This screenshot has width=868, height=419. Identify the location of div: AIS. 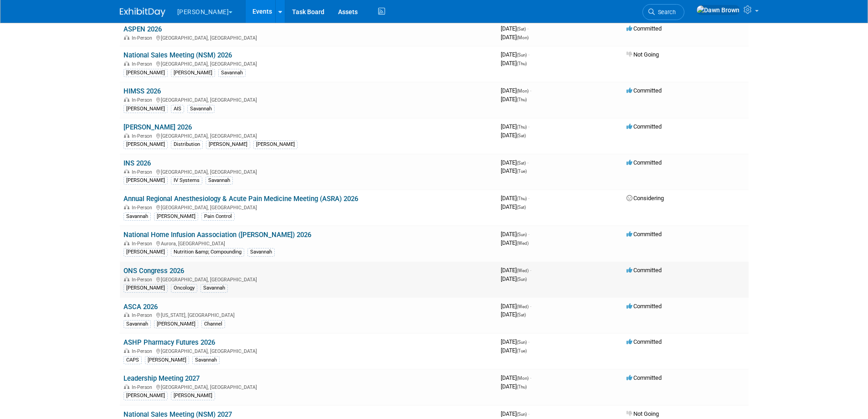
(177, 109).